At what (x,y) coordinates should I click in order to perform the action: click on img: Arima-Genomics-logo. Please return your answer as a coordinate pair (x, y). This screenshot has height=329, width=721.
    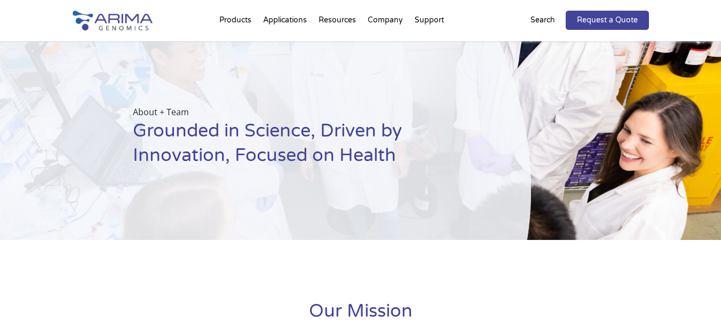
    Looking at the image, I should click on (113, 20).